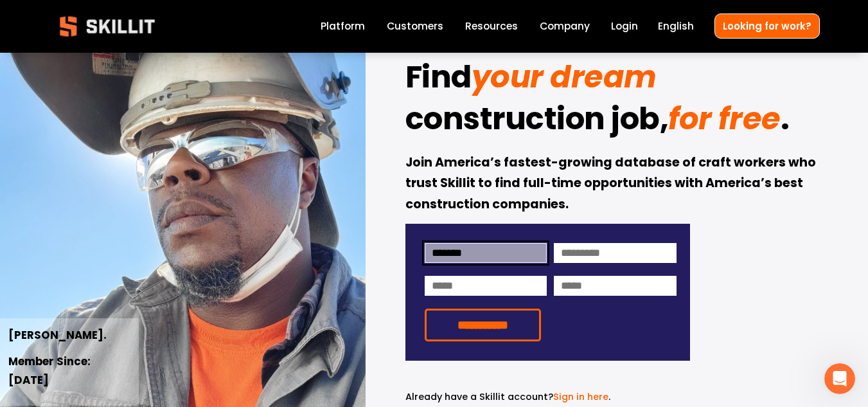  I want to click on a: folder dropdown, so click(492, 27).